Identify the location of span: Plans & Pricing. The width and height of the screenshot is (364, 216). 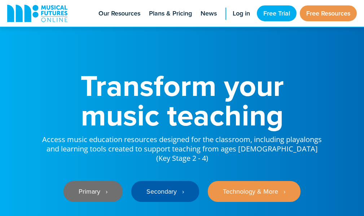
(170, 13).